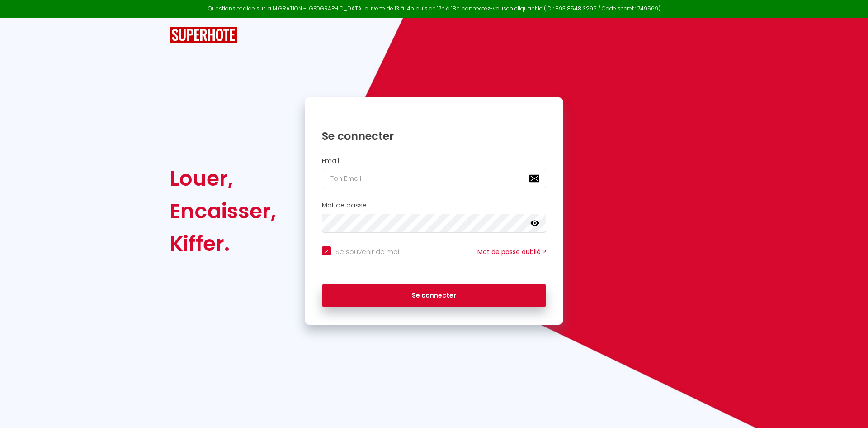  I want to click on a: en cliquant ici, so click(525, 8).